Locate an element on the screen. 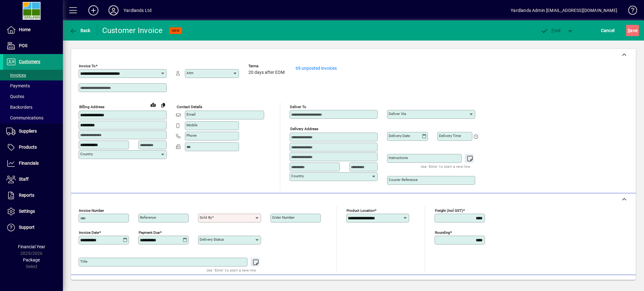  mat-label: Product location is located at coordinates (360, 211).